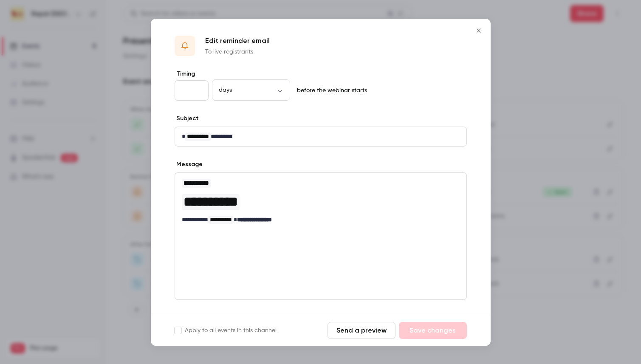 The height and width of the screenshot is (364, 641). I want to click on button: Close, so click(479, 31).